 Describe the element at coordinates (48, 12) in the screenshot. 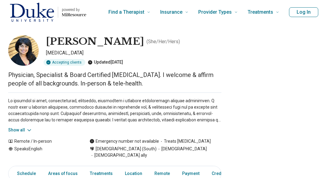

I see `a: Home page` at that location.